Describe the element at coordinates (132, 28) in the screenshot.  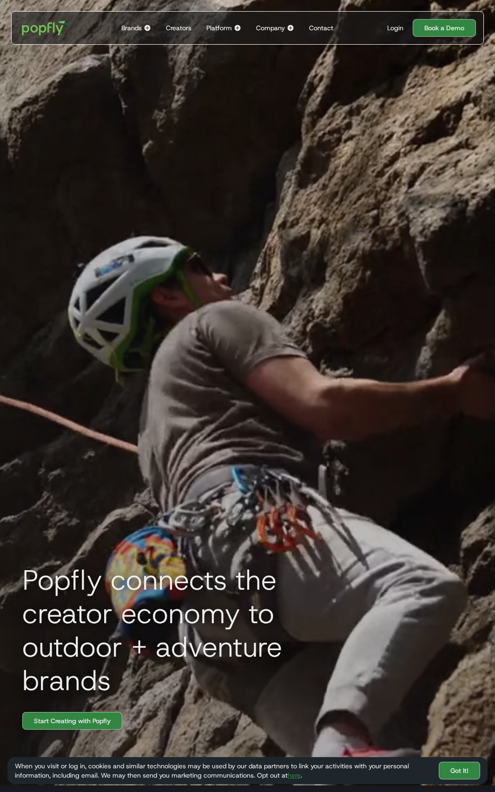
I see `div: Brands` at that location.